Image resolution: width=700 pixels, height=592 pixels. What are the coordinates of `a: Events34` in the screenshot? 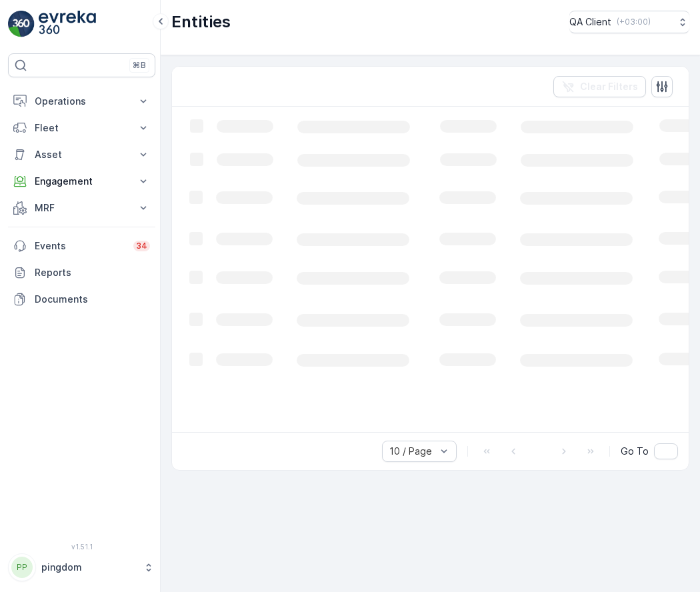 It's located at (81, 246).